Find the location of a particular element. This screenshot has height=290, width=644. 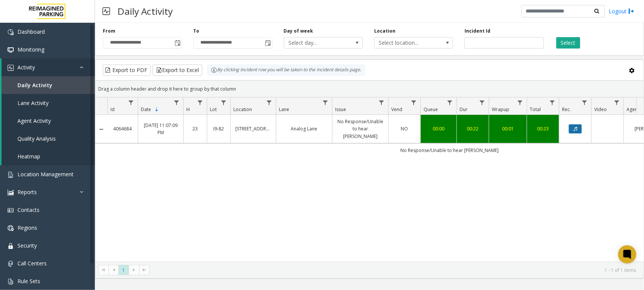

label: Incident Id is located at coordinates (477, 31).